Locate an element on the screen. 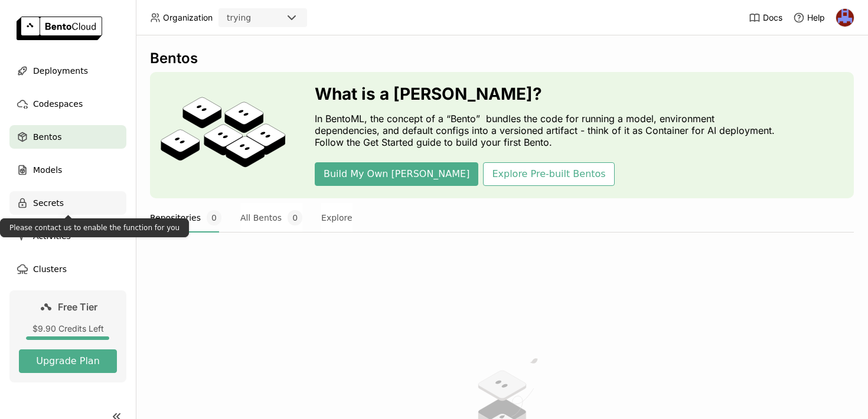 This screenshot has width=868, height=419. span: Clusters is located at coordinates (49, 269).